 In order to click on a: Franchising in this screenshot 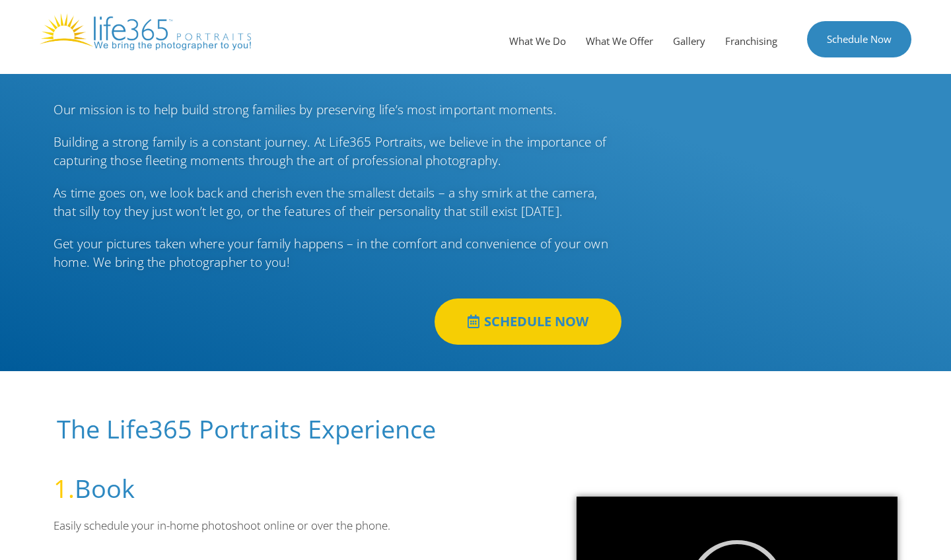, I will do `click(751, 40)`.